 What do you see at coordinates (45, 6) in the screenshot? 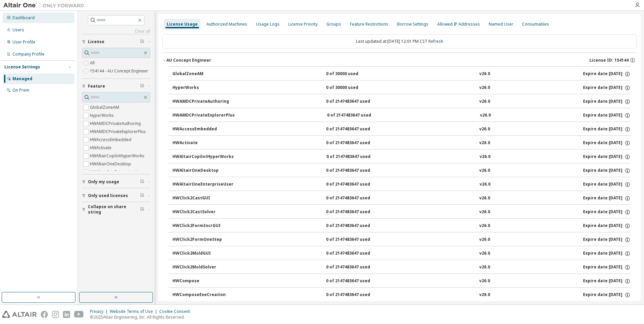
I see `img: Altair One` at bounding box center [45, 6].